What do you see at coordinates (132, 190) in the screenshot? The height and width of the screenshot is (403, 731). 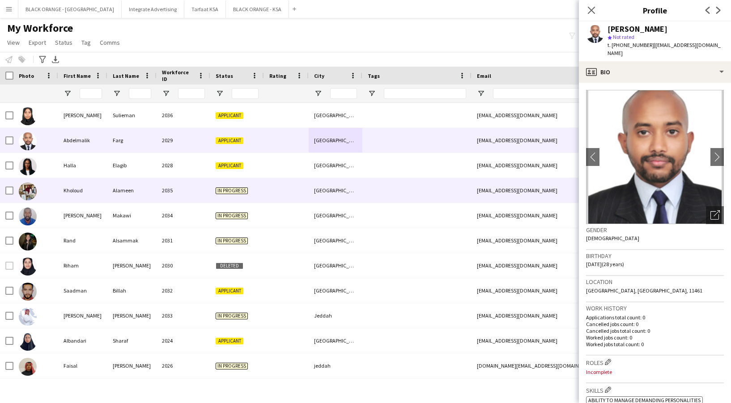 I see `div: Alameen` at bounding box center [132, 190].